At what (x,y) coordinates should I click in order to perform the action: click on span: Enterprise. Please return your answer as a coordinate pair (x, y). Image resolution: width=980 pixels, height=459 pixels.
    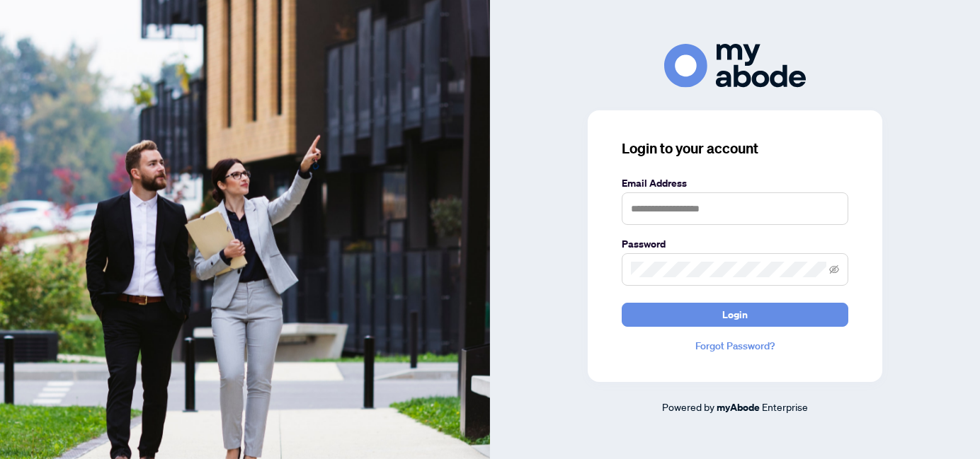
    Looking at the image, I should click on (784, 407).